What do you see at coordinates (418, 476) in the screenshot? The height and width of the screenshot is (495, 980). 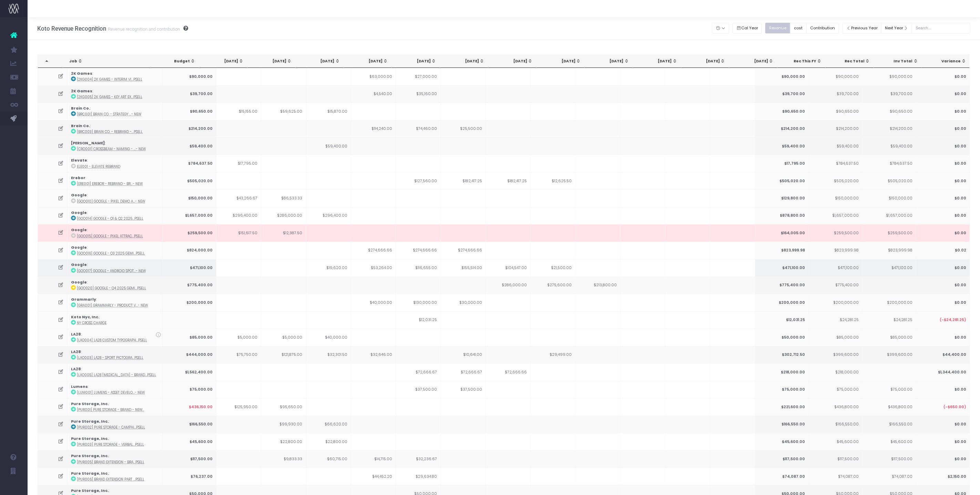 I see `td: $29,634.80` at bounding box center [418, 476].